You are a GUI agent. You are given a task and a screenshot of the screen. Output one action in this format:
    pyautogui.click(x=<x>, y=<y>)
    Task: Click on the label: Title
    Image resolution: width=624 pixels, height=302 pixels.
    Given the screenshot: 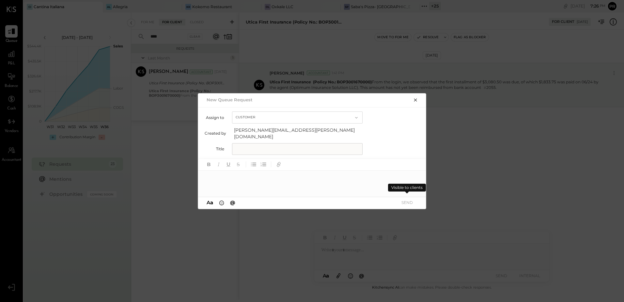 What is the action you would take?
    pyautogui.click(x=214, y=148)
    